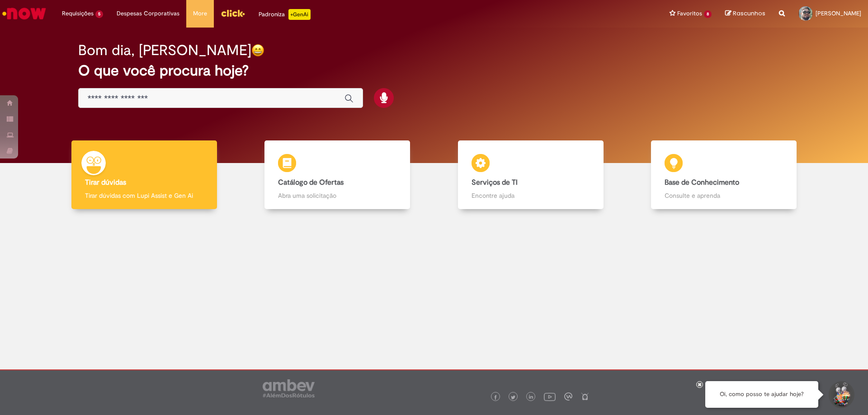 This screenshot has width=868, height=415. What do you see at coordinates (761, 394) in the screenshot?
I see `div: Oi, como posso te ajudar hoje?` at bounding box center [761, 394].